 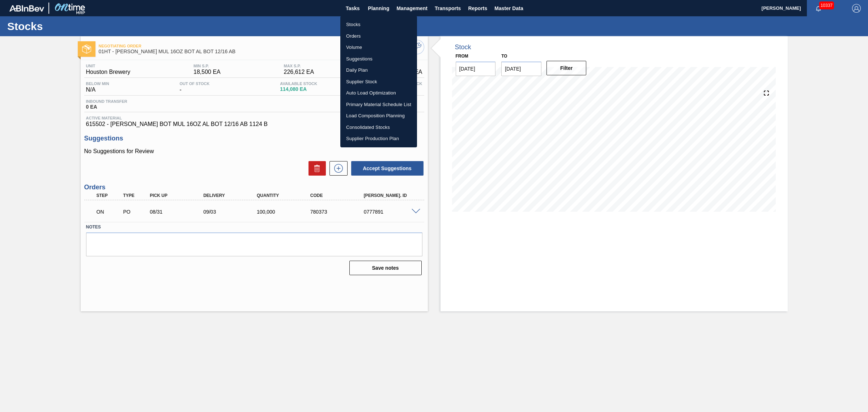 What do you see at coordinates (379, 48) in the screenshot?
I see `a: Volume` at bounding box center [379, 48].